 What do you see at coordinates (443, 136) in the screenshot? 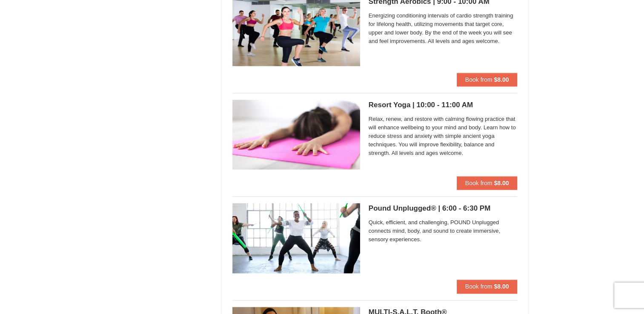
I see `span: Relax, renew, and restore with calming flowing practice that will enhance wellbeing to your mind ...` at bounding box center [443, 136].